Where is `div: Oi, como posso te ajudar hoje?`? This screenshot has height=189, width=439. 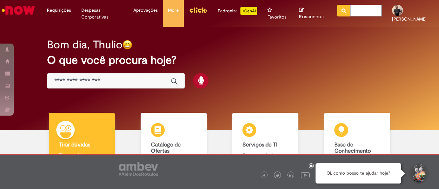 div: Oi, como posso te ajudar hoje? is located at coordinates (359, 173).